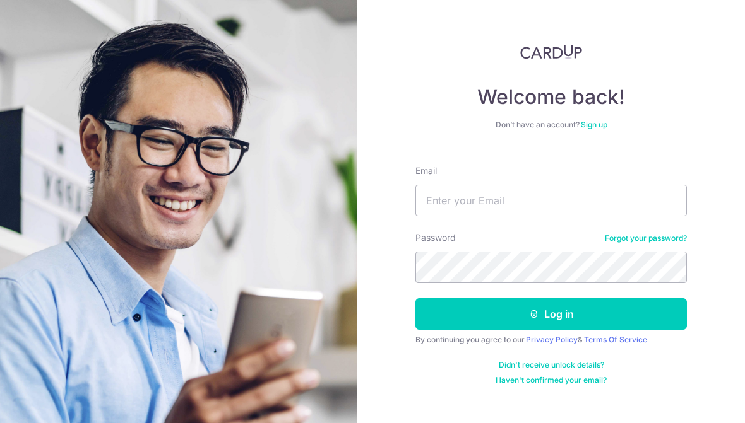  What do you see at coordinates (615, 340) in the screenshot?
I see `a: Terms Of Service` at bounding box center [615, 340].